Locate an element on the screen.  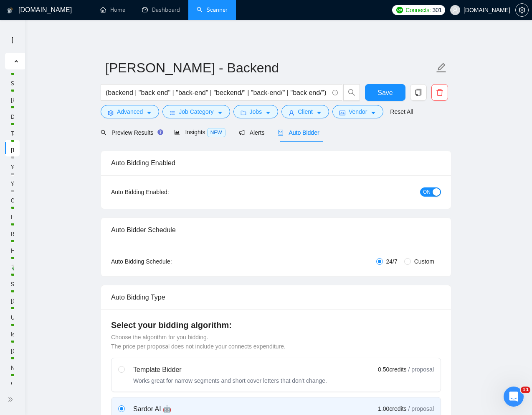
img: upwork-logo.png is located at coordinates (400, 10).